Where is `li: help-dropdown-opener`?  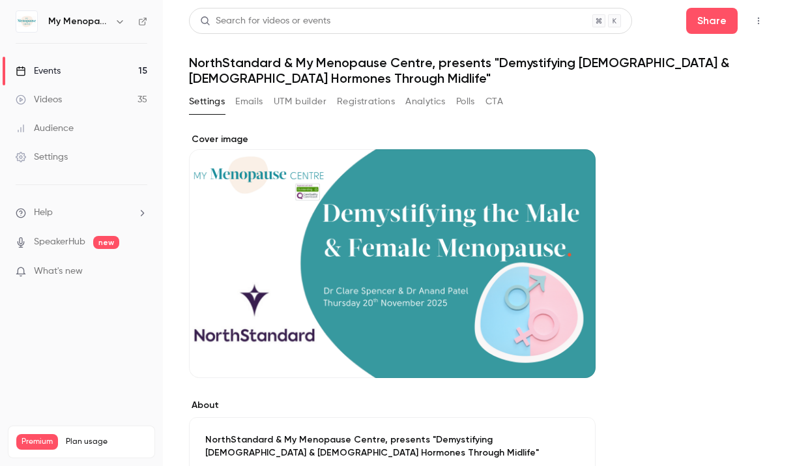 li: help-dropdown-opener is located at coordinates (81, 212).